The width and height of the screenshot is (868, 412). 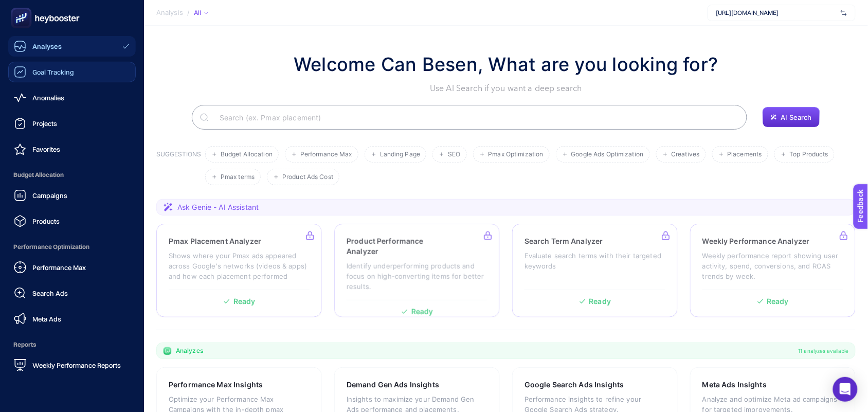 I want to click on a: Favorites, so click(x=72, y=149).